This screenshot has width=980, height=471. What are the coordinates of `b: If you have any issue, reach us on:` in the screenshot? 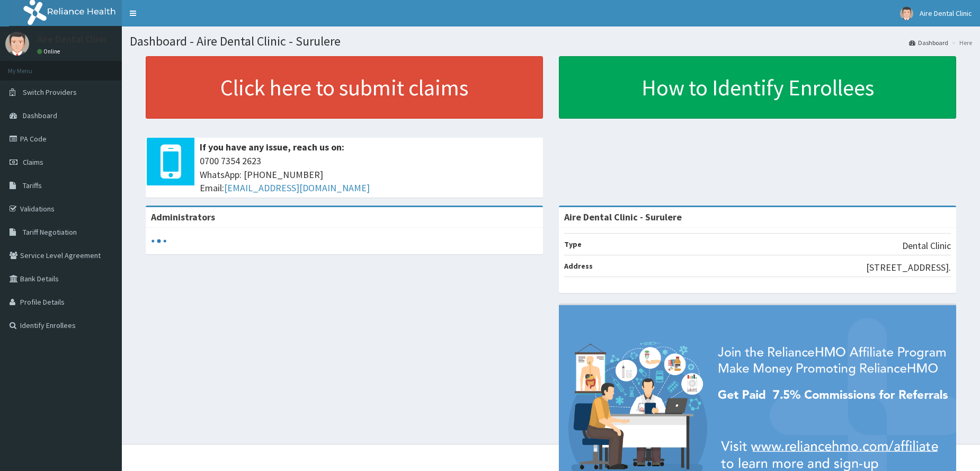 It's located at (272, 146).